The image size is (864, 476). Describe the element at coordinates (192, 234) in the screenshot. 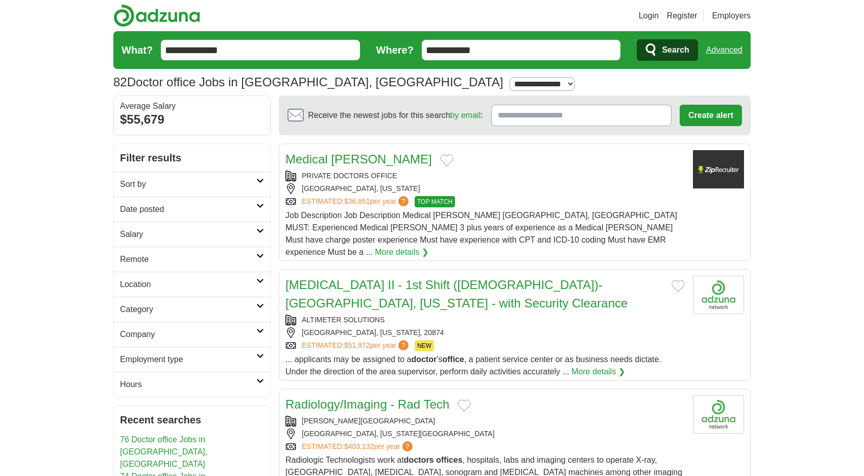

I see `a: Salary` at that location.